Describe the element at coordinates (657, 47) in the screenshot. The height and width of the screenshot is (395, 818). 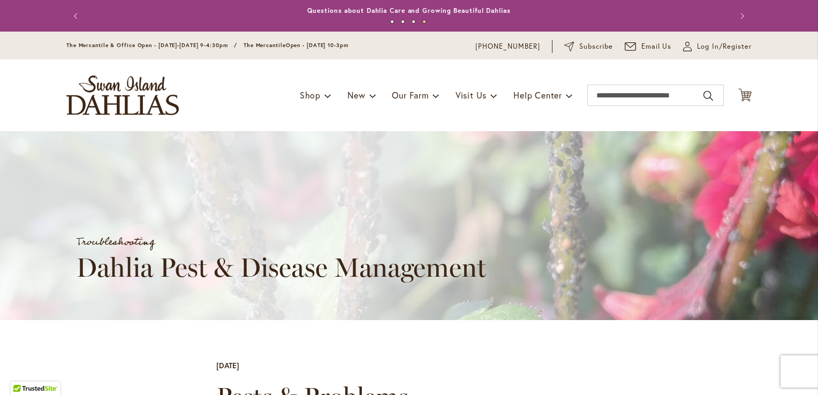
I see `span: Email Us` at that location.